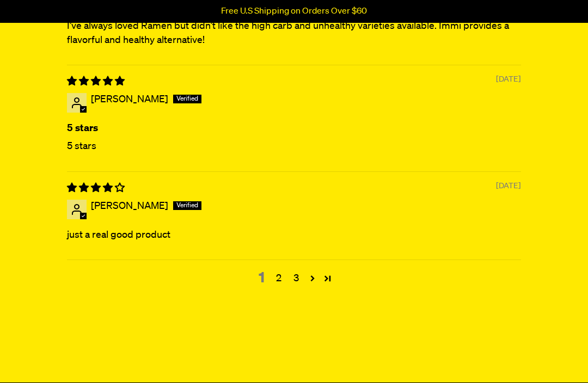  Describe the element at coordinates (296, 279) in the screenshot. I see `a: Page 3` at that location.